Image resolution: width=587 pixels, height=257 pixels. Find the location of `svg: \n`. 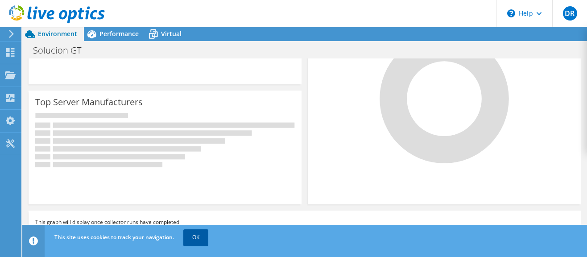

svg: \n is located at coordinates (512, 13).